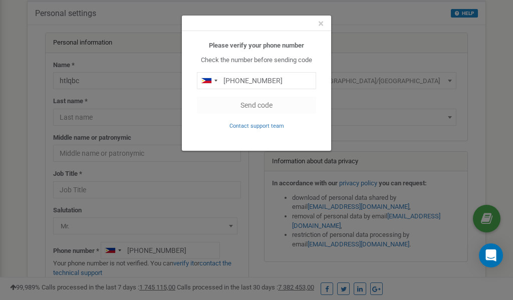 Image resolution: width=513 pixels, height=300 pixels. Describe the element at coordinates (256, 126) in the screenshot. I see `small: Contact support team` at that location.